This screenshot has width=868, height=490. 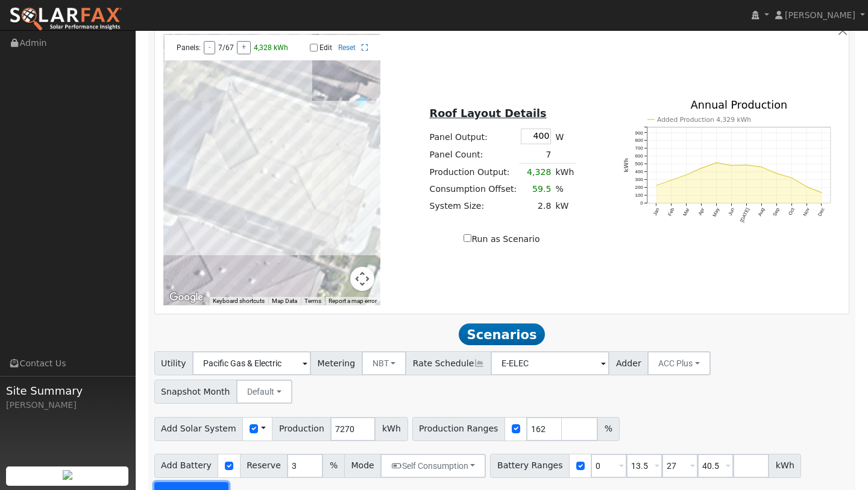 What do you see at coordinates (186, 466) in the screenshot?
I see `span: Add Battery` at bounding box center [186, 466].